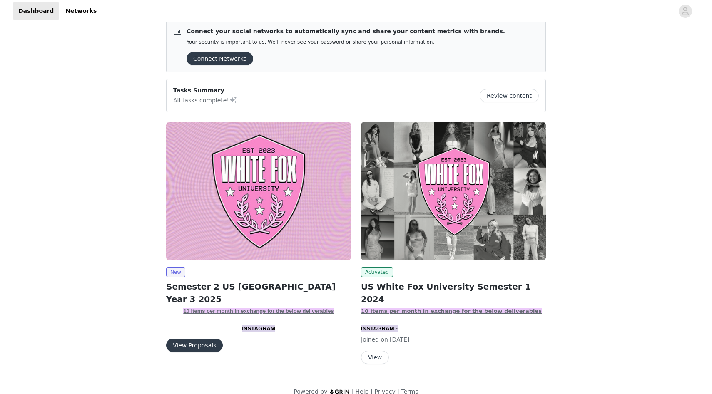  What do you see at coordinates (194, 346) in the screenshot?
I see `button: View Proposals` at bounding box center [194, 346].